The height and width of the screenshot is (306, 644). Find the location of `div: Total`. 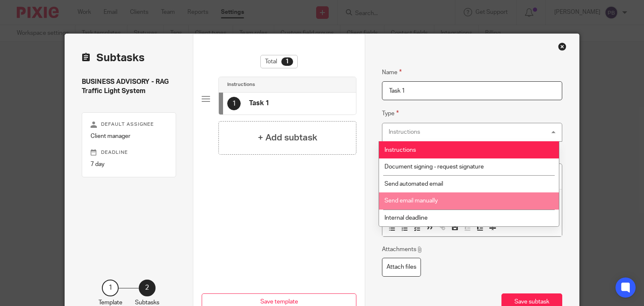

div: Total is located at coordinates (279, 61).